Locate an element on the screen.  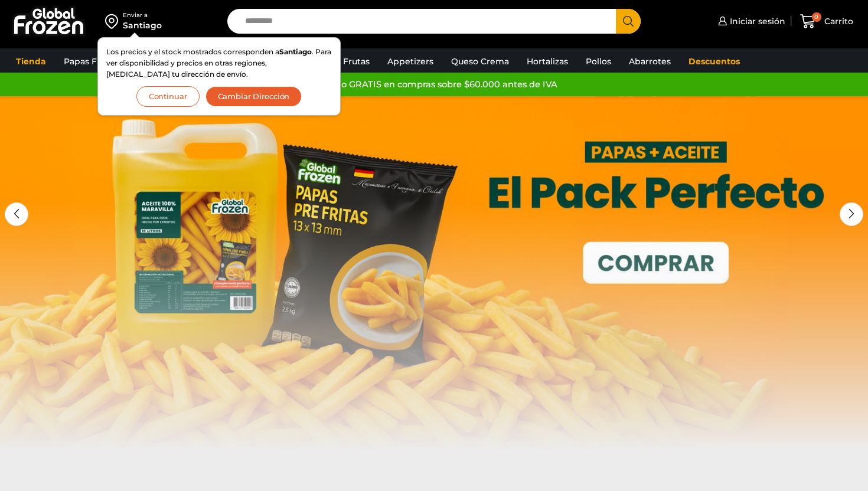
a: Abarrotes is located at coordinates (650, 62).